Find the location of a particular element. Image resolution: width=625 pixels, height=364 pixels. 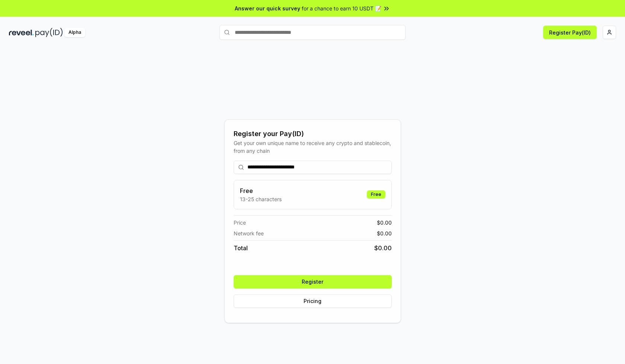

button: Register is located at coordinates (312, 282).